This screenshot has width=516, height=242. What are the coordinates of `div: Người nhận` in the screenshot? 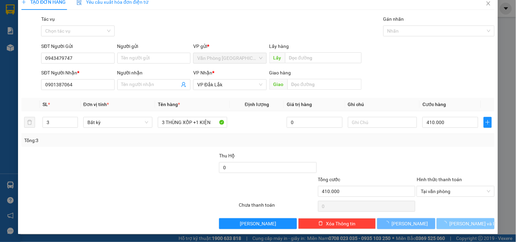 It's located at (154, 73).